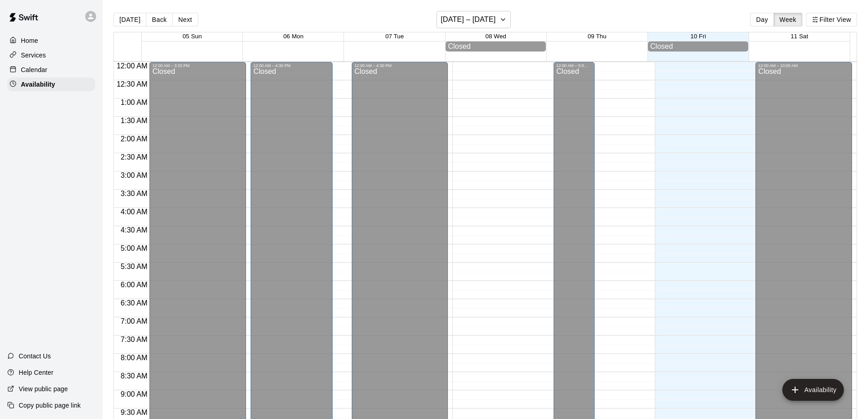 The height and width of the screenshot is (419, 868). Describe the element at coordinates (33, 55) in the screenshot. I see `p: Services` at that location.